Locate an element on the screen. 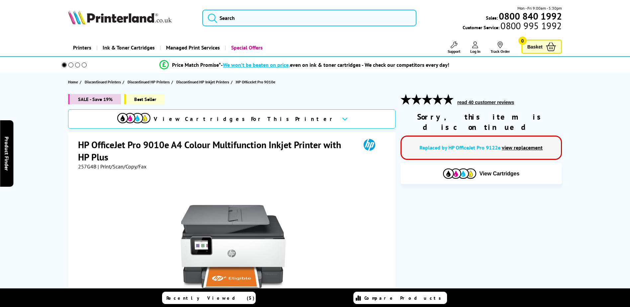 This screenshot has width=630, height=307. a: Recently Viewed (5) is located at coordinates (209, 297).